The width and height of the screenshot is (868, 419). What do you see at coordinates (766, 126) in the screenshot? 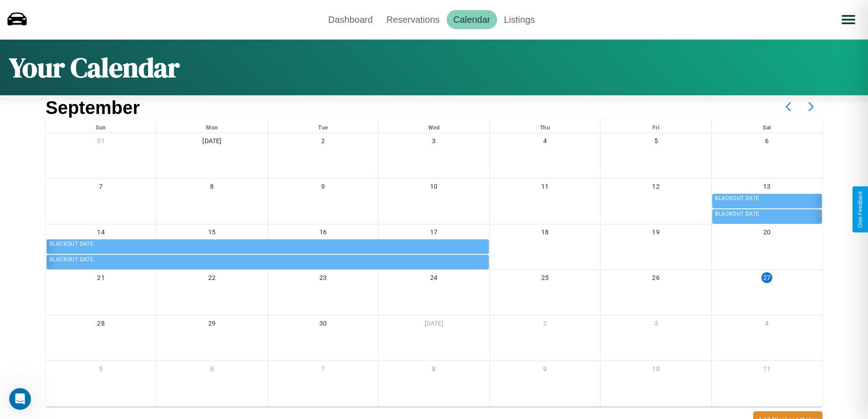
I see `div: Sat` at bounding box center [766, 126].